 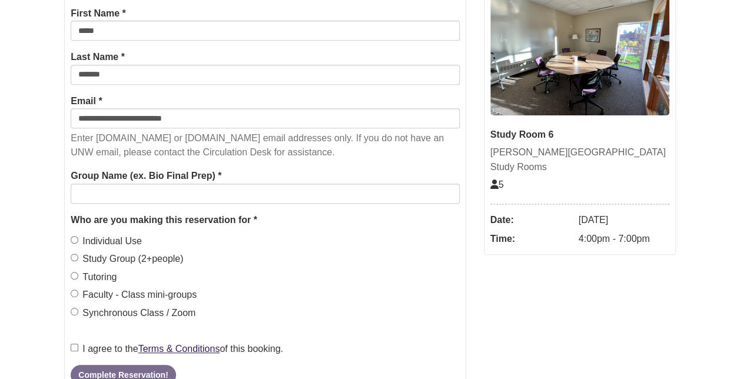 I want to click on label: Synchronous Class / Zoom, so click(x=133, y=313).